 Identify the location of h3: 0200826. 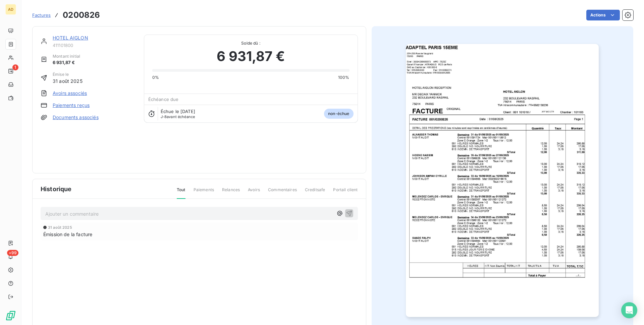
(81, 15).